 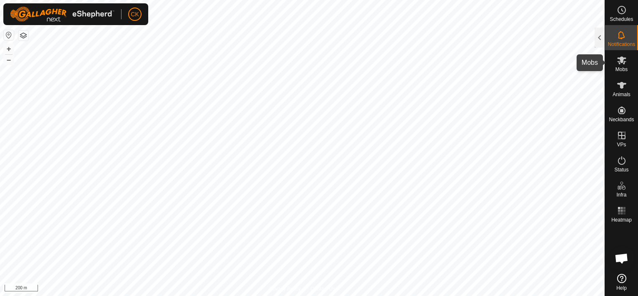 What do you see at coordinates (621, 94) in the screenshot?
I see `span: Animals` at bounding box center [621, 94].